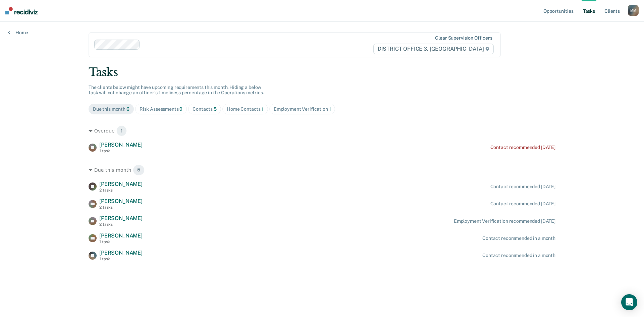 Image resolution: width=644 pixels, height=317 pixels. I want to click on span: The clients below might have upcoming requirements this month. Hiding a below task will not chang..., so click(176, 90).